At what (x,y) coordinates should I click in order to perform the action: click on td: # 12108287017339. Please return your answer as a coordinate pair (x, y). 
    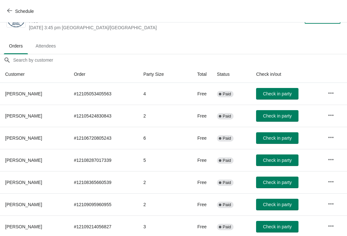
    Looking at the image, I should click on (104, 160).